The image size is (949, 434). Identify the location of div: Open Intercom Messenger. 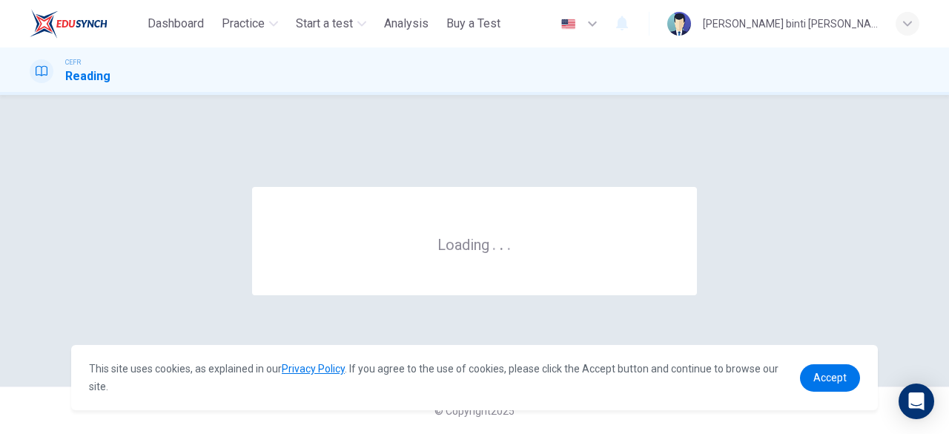
(916, 401).